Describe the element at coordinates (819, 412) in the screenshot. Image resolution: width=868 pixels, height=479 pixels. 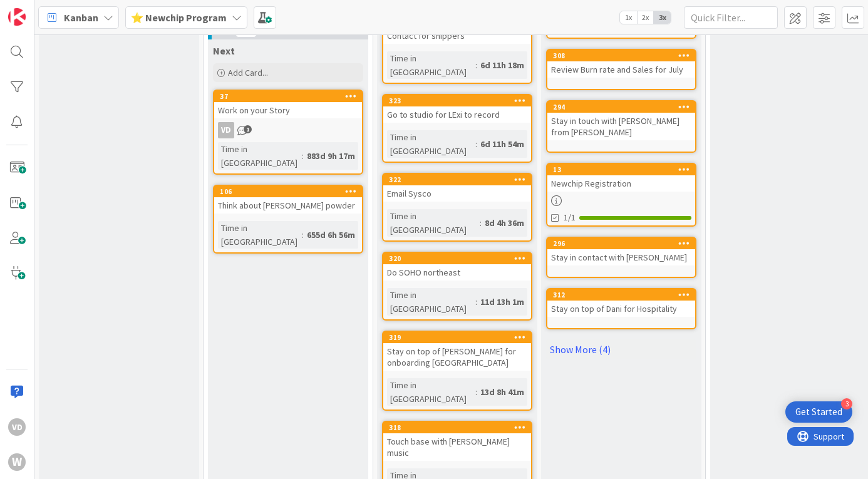
I see `div: Get Started` at that location.